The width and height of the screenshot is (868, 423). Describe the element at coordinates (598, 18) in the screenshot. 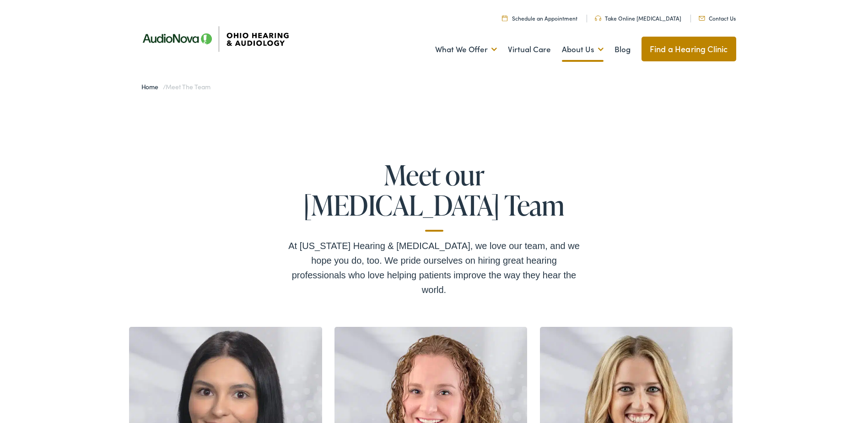

I see `img: Headphones icone to schedule online hearing test in Cincinnati, OH` at that location.